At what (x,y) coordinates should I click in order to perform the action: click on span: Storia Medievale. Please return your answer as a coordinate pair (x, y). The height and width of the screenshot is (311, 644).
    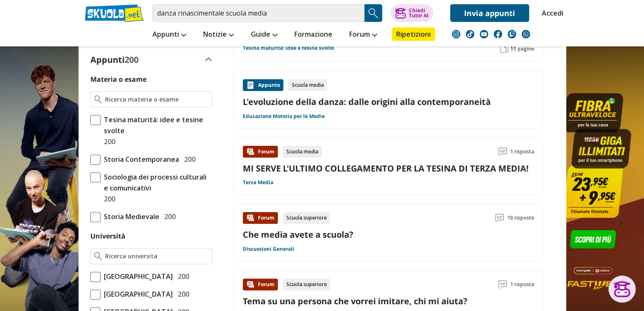
    Looking at the image, I should click on (129, 217).